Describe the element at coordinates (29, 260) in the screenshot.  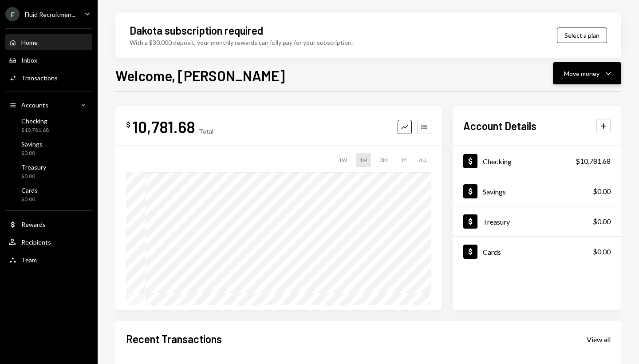
I see `div: Team` at that location.